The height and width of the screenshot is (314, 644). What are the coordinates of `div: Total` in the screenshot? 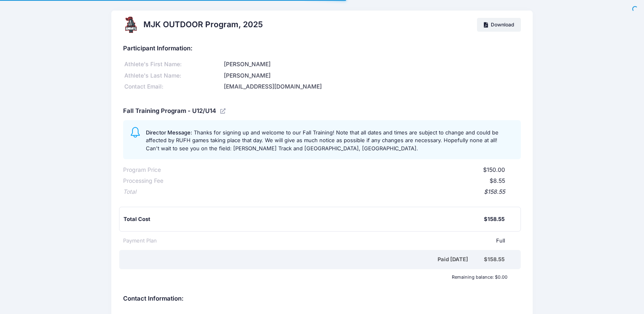 It's located at (130, 192).